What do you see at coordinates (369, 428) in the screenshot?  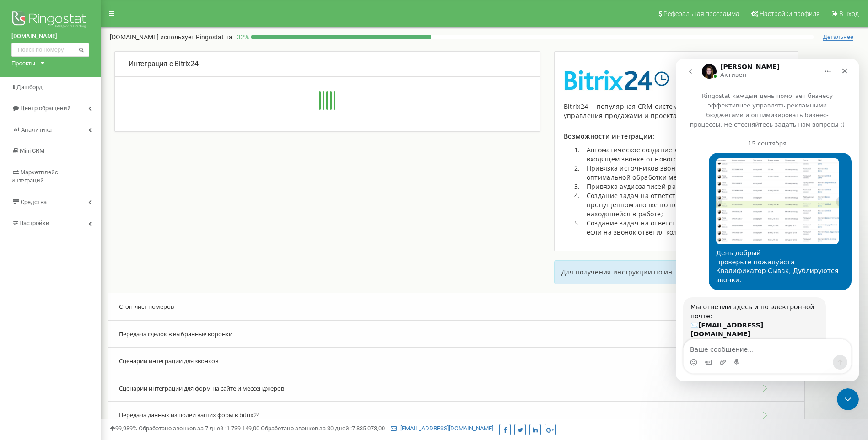 I see `u: 7 835 073,00` at bounding box center [369, 428].